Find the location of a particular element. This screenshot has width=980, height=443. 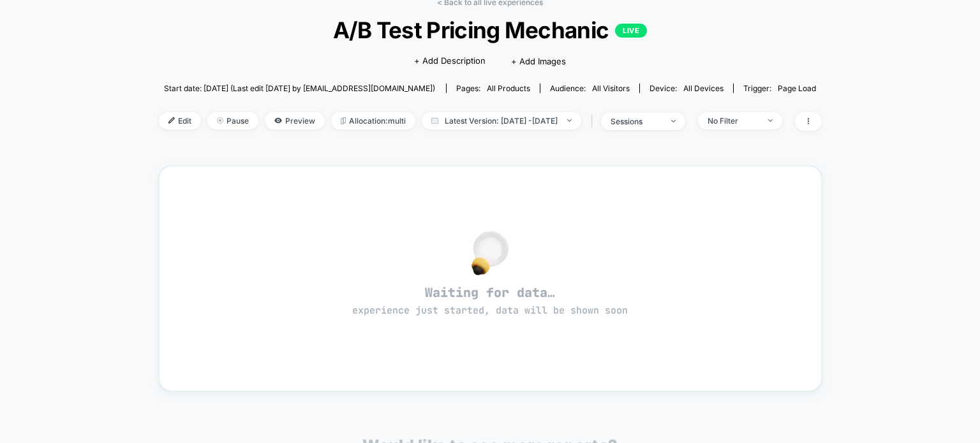

span: Allocation: multi is located at coordinates (373, 121).